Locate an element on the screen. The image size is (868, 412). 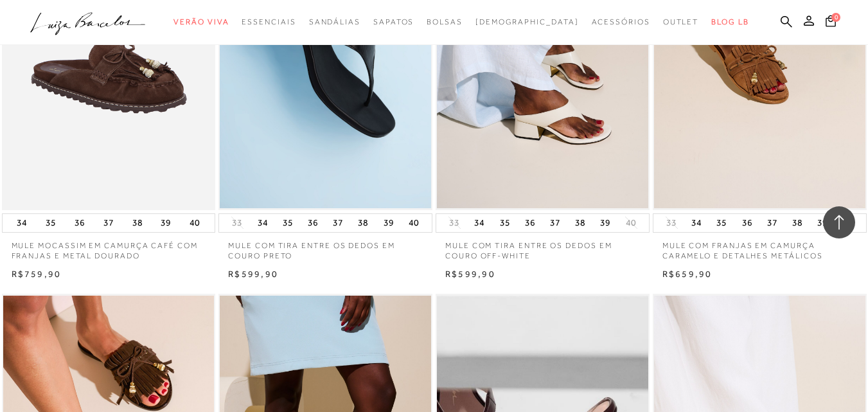
span: Essenciais is located at coordinates (268, 22).